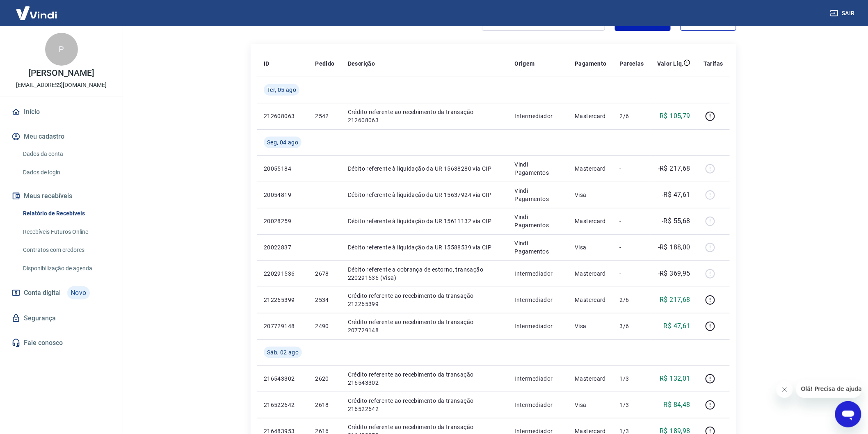  I want to click on p: 207729148, so click(283, 326).